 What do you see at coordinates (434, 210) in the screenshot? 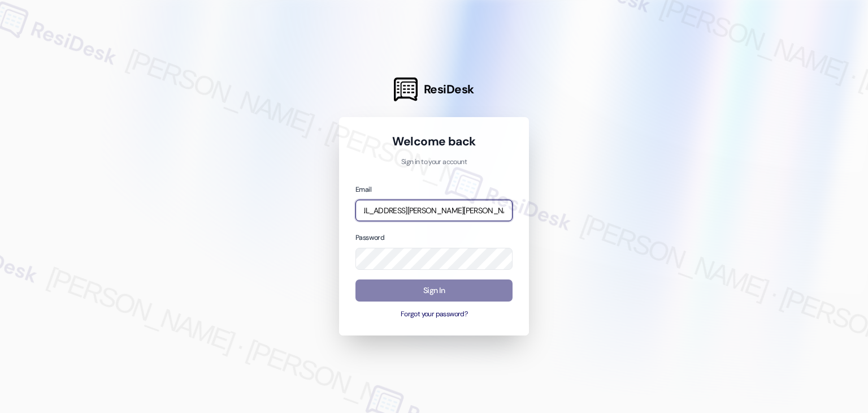
I see `input: name@example.com` at bounding box center [434, 210].